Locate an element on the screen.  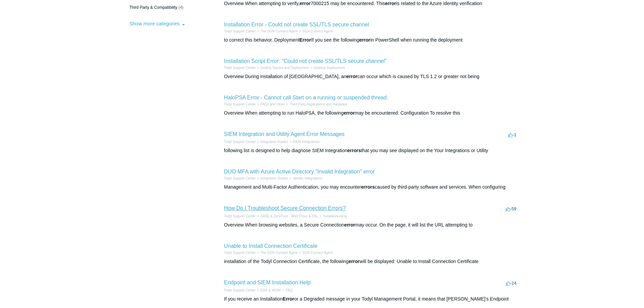
li: EDR & NGAV is located at coordinates (268, 290).